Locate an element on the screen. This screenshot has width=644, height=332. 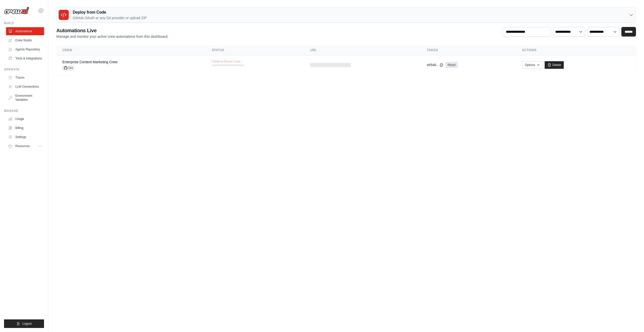
a: Usage is located at coordinates (25, 119).